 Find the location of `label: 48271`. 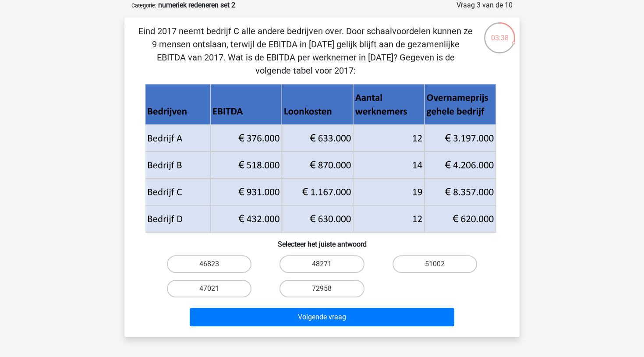

label: 48271 is located at coordinates (322, 264).